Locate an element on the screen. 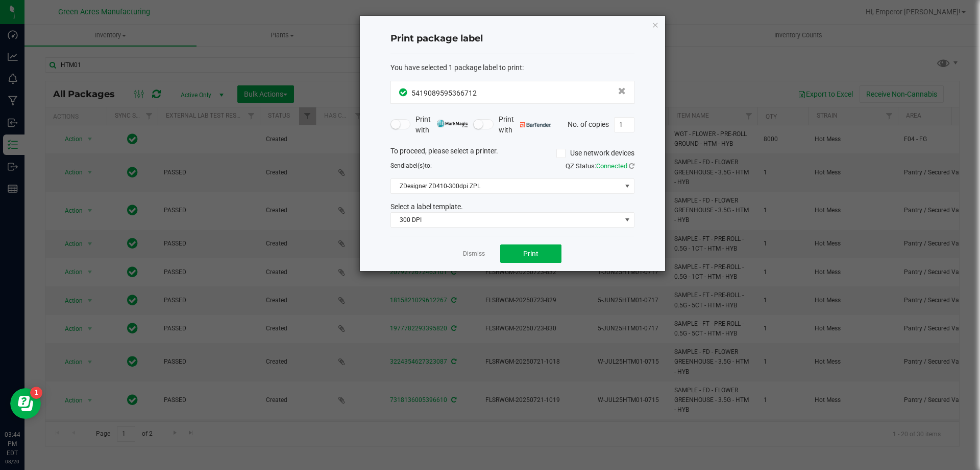  div: To proceed, please select a printer. is located at coordinates (512, 153).